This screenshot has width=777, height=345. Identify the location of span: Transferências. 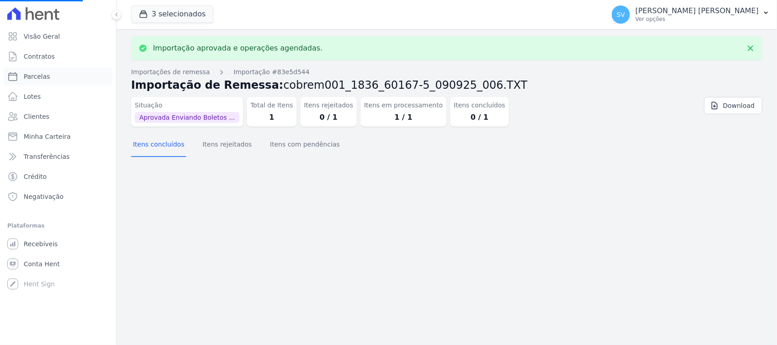
(46, 157).